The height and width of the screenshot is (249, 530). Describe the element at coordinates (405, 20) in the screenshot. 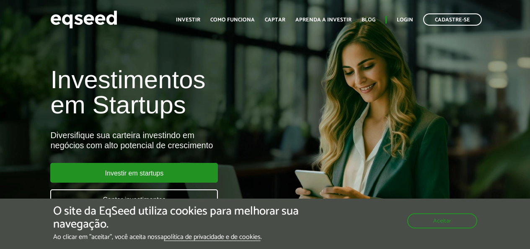

I see `a: Login` at that location.